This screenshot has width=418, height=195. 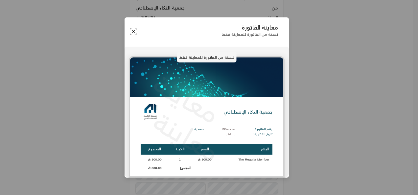 I want to click on p: تاريخ الفاتورة:, so click(x=263, y=135).